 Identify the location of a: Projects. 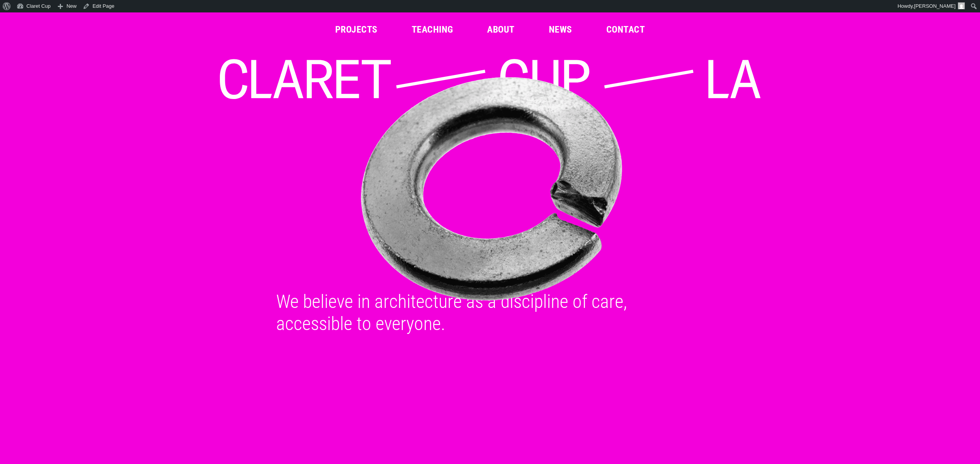
(356, 29).